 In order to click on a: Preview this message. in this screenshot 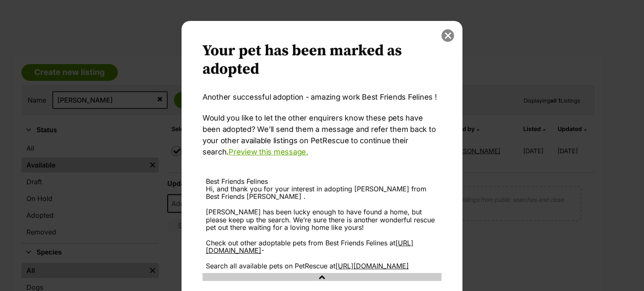, I will do `click(268, 151)`.